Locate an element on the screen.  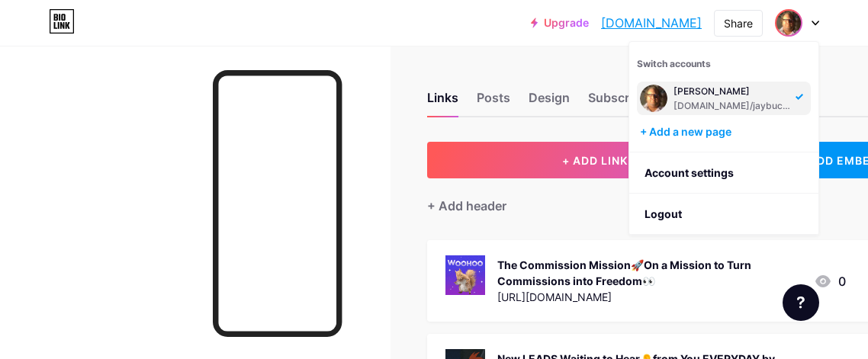
div: Share is located at coordinates (739, 23).